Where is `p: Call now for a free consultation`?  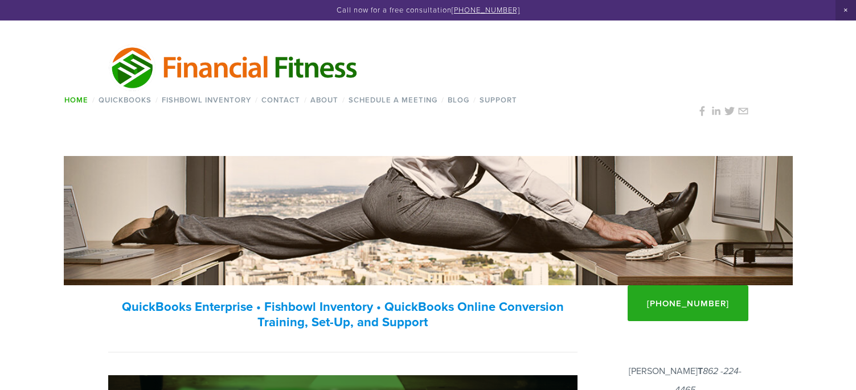
p: Call now for a free consultation is located at coordinates (428, 10).